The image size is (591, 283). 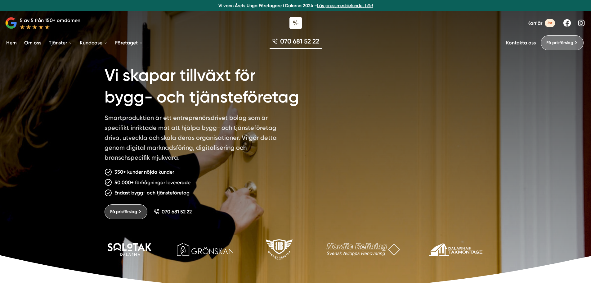 What do you see at coordinates (345, 6) in the screenshot?
I see `a: Läs pressmeddelandet här!` at bounding box center [345, 6].